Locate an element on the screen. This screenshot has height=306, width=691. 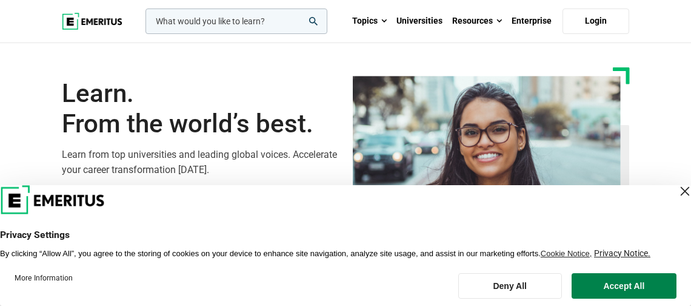
span: From the world’s best. is located at coordinates (200, 124).